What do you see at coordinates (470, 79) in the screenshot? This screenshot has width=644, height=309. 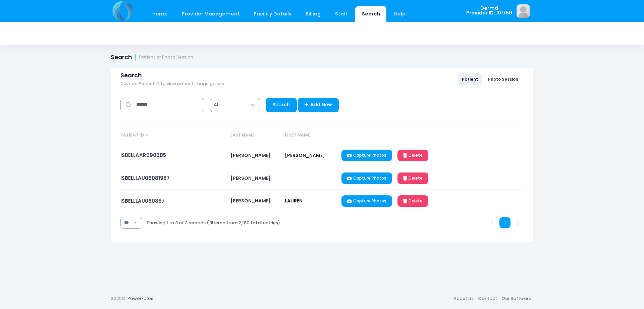 I see `a: Patient` at bounding box center [470, 79].